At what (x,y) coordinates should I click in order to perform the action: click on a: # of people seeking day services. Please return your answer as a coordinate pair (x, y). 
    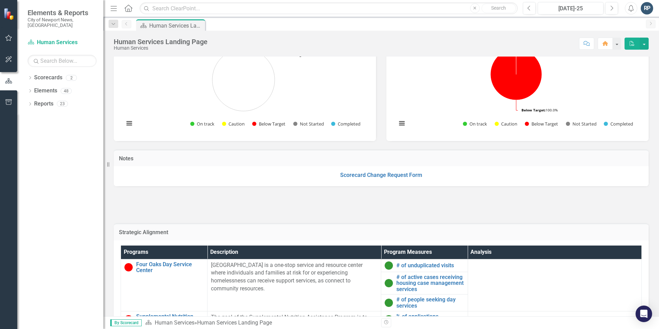
    Looking at the image, I should click on (430, 302).